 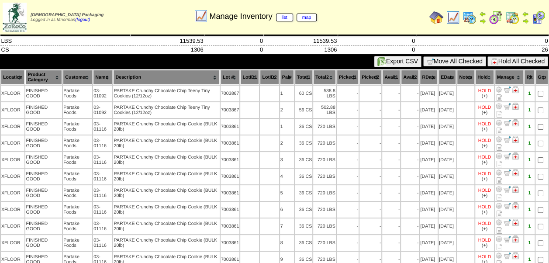 I want to click on img: calendarinout.gif, so click(x=512, y=17).